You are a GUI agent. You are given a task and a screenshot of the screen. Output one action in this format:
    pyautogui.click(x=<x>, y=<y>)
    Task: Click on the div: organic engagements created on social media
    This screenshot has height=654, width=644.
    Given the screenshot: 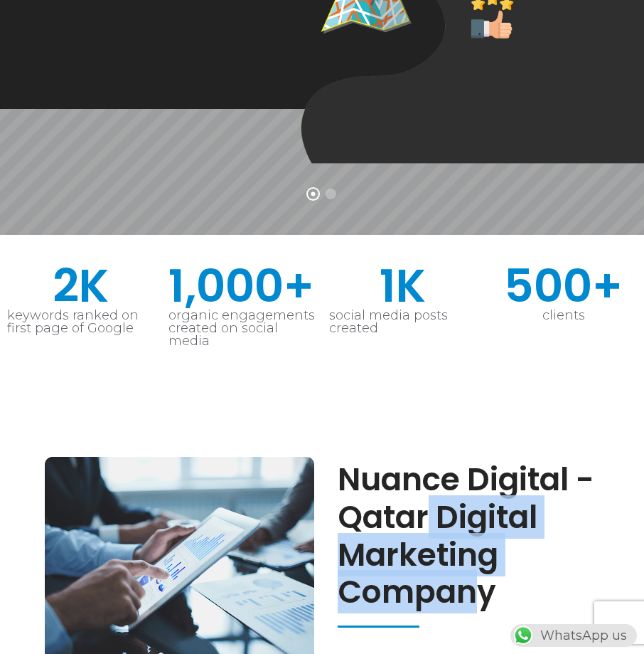 What is the action you would take?
    pyautogui.click(x=242, y=328)
    